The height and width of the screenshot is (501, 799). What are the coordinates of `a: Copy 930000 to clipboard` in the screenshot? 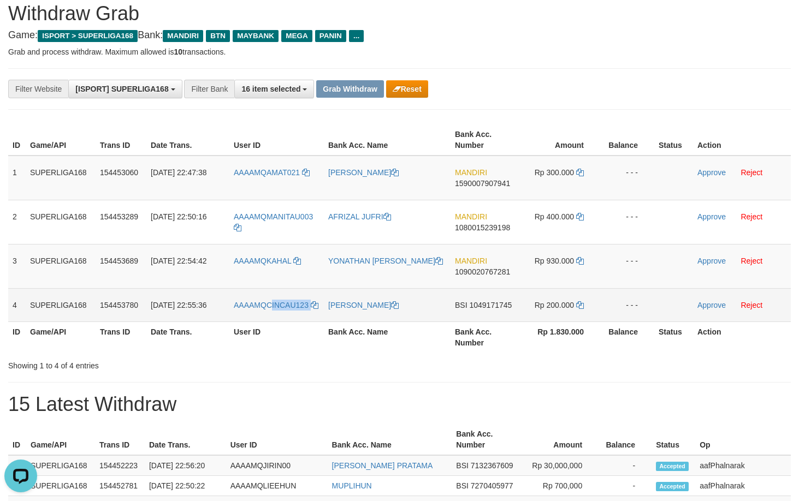 It's located at (580, 261).